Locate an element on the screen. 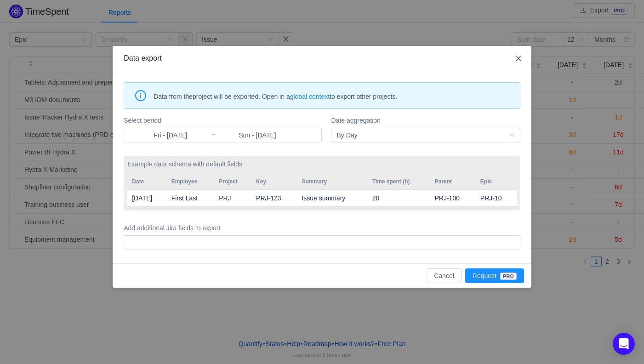 The width and height of the screenshot is (644, 364). label: Example data schema with default fields is located at coordinates (322, 164).